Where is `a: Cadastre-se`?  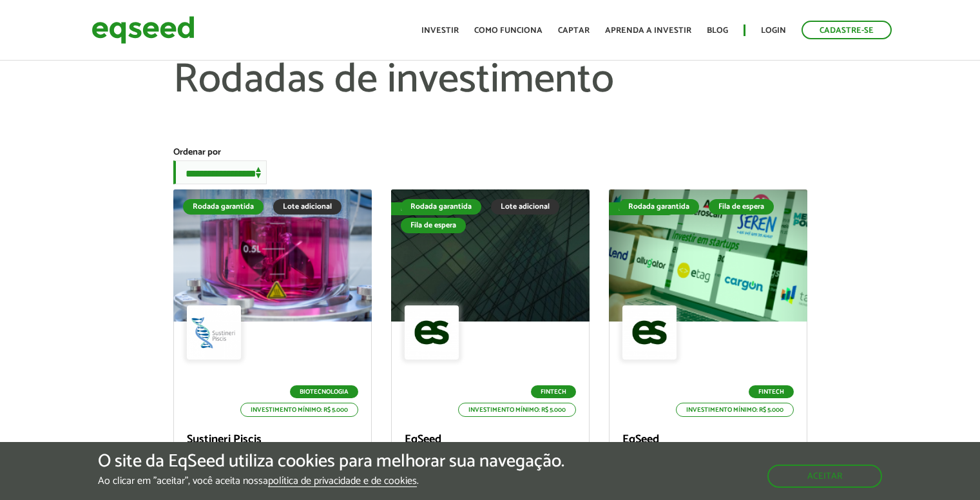
a: Cadastre-se is located at coordinates (846, 30).